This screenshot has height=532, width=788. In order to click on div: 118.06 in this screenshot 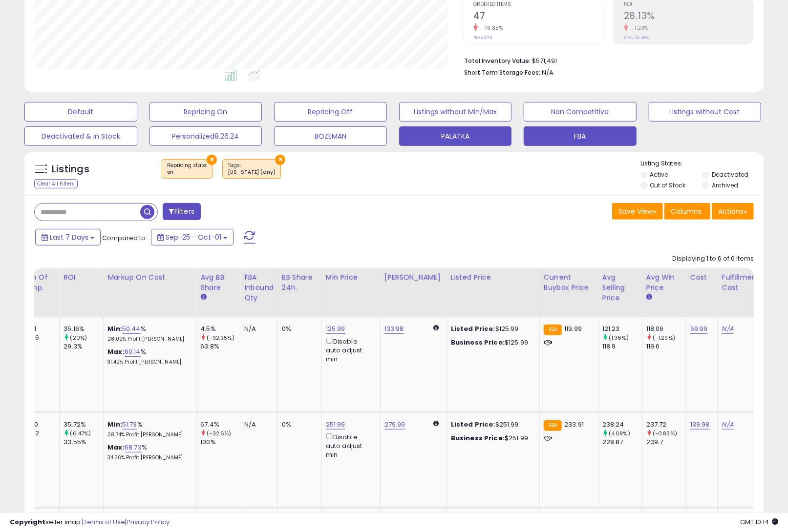, I will do `click(666, 329)`.